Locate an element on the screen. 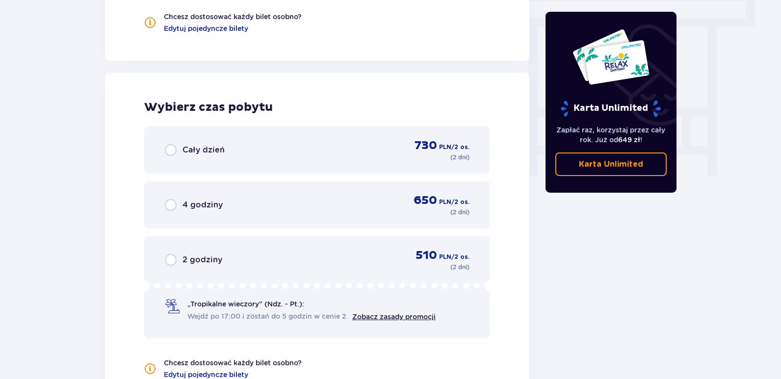 The image size is (781, 379). h2: Wybierz czas pobytu is located at coordinates (317, 107).